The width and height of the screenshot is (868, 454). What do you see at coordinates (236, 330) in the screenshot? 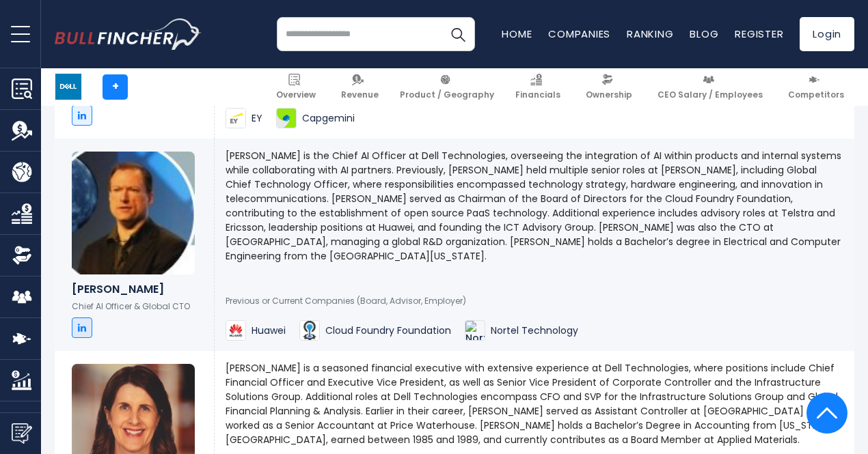
I see `img: Huawei` at bounding box center [236, 330].